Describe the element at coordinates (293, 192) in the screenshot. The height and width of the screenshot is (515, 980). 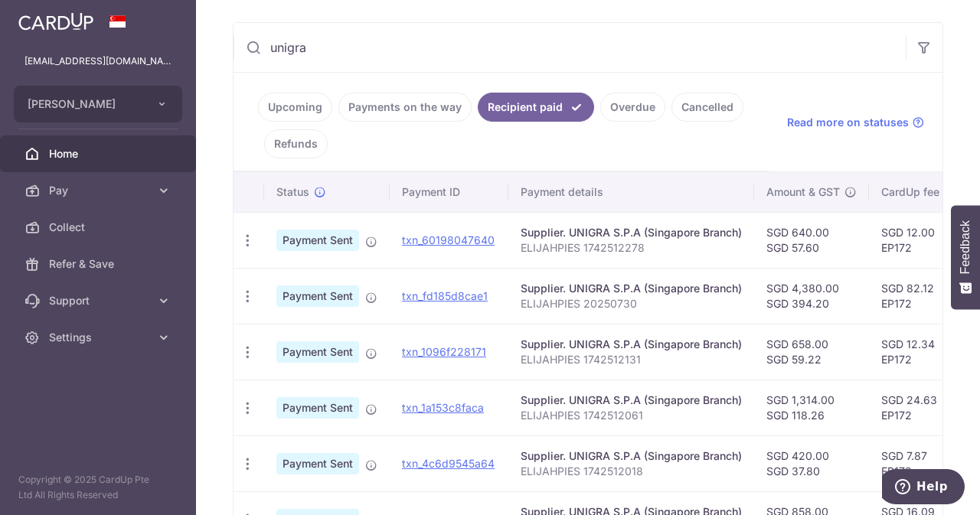
I see `span: Status` at that location.